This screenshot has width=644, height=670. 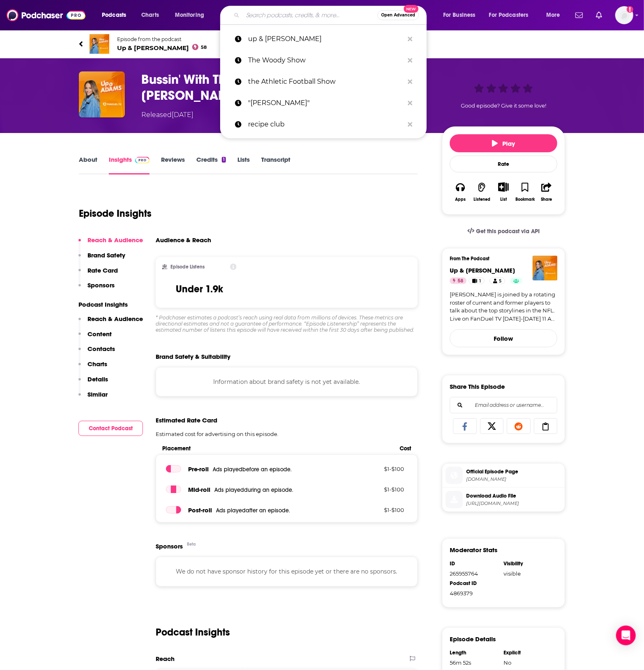 What do you see at coordinates (101, 349) in the screenshot?
I see `p: Contacts` at bounding box center [101, 349].